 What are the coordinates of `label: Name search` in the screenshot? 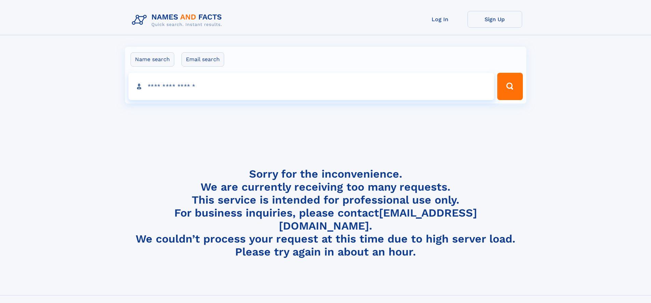 It's located at (152, 59).